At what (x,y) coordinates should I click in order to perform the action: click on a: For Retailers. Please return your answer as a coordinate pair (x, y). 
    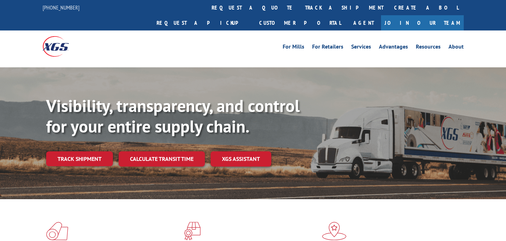
    Looking at the image, I should click on (327, 48).